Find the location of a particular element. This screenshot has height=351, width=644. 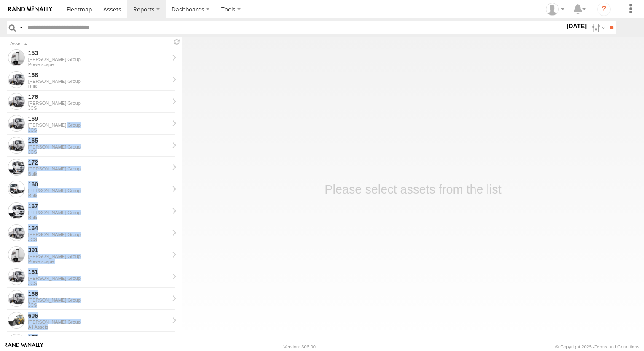

img: rand-logo.svg is located at coordinates (30, 10).